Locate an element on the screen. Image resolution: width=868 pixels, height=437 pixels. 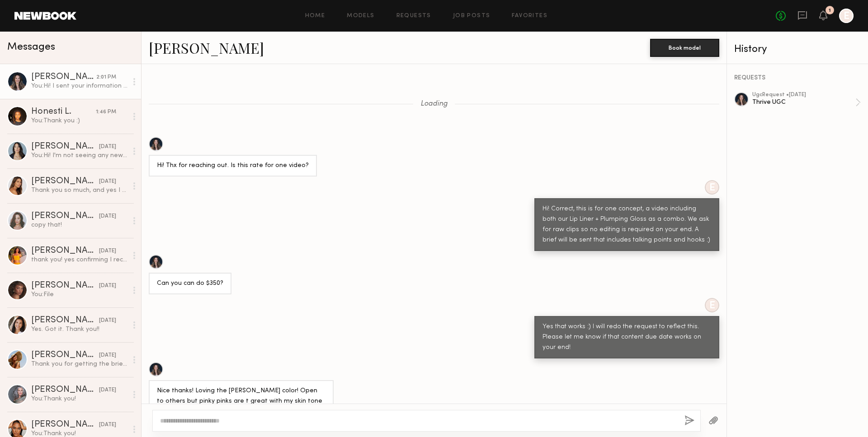
button: Book model is located at coordinates (684, 48).